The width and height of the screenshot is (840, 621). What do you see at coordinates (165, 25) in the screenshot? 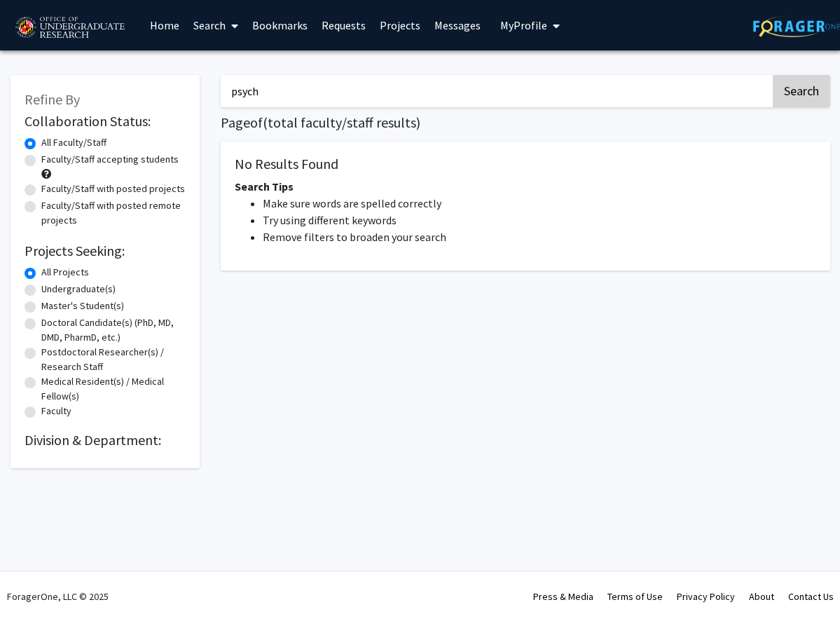
I see `a: Home` at bounding box center [165, 25].